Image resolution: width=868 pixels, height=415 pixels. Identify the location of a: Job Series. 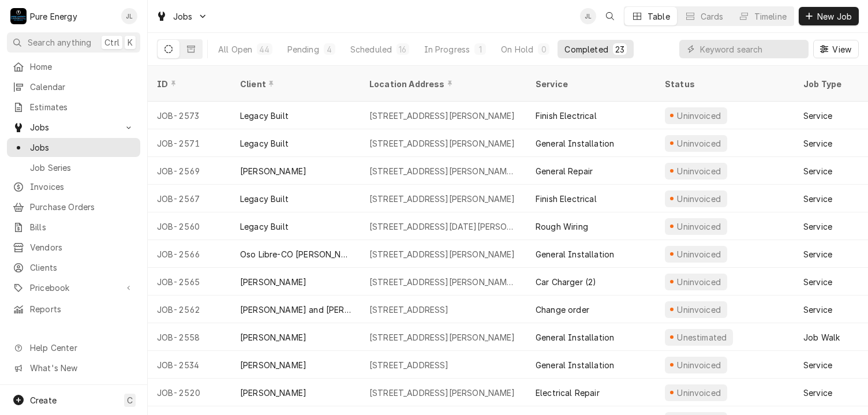
(74, 167).